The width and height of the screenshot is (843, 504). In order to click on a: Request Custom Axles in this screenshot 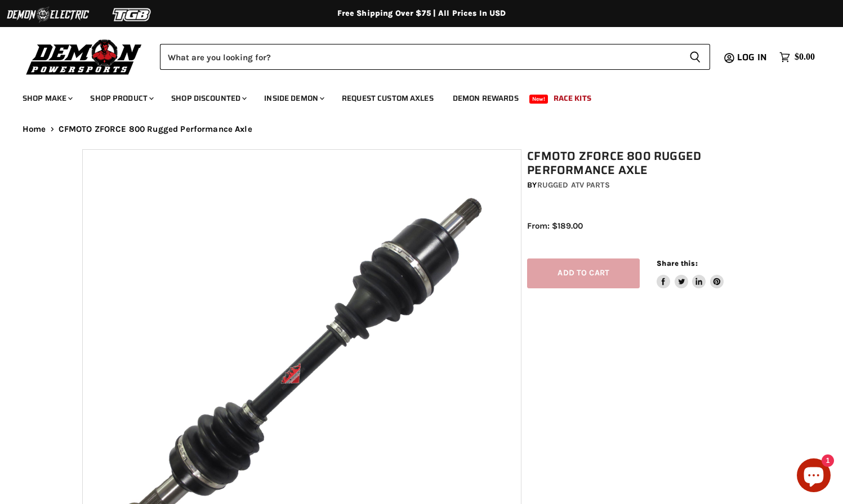, I will do `click(387, 98)`.